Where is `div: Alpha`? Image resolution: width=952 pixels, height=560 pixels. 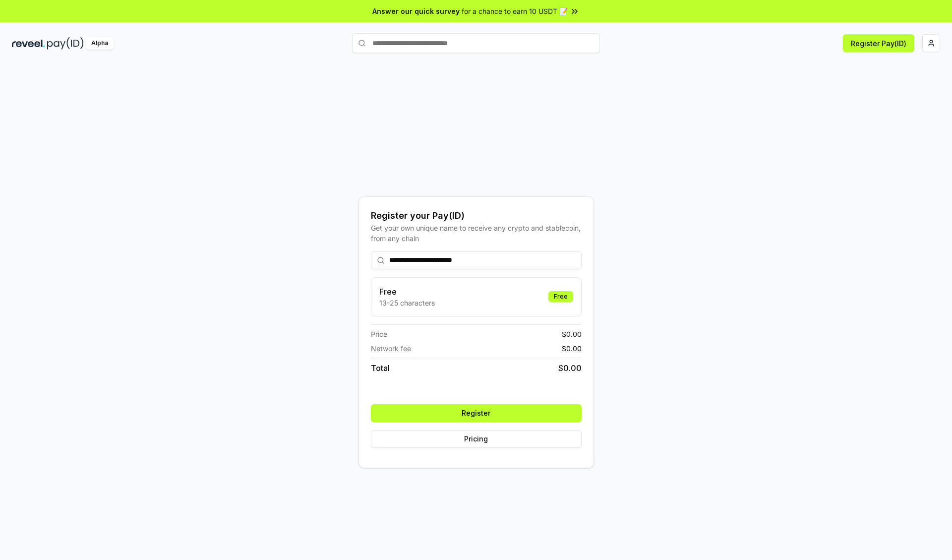
div: Alpha is located at coordinates (99, 43).